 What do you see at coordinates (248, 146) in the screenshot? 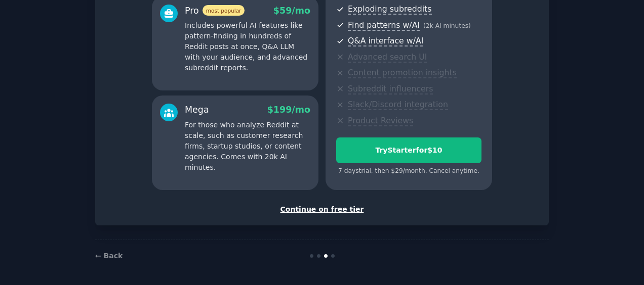
I see `p: For those who analyze Reddit at scale, such as customer research firms, startup studios, or conte...` at bounding box center [248, 146].